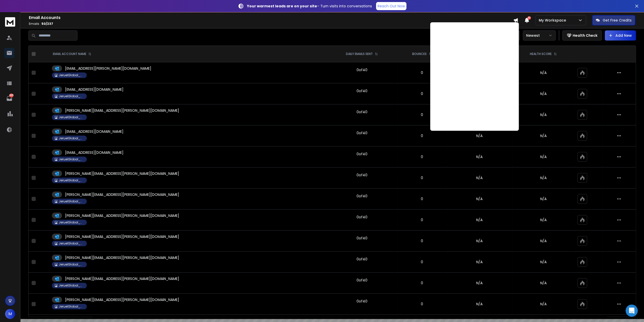  What do you see at coordinates (617, 20) in the screenshot?
I see `p: Get Free Credits` at bounding box center [617, 20].